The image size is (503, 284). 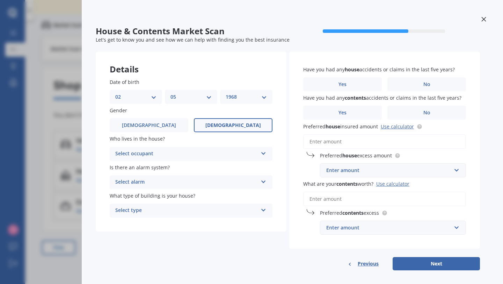 What do you see at coordinates (436, 263) in the screenshot?
I see `button: Next` at bounding box center [436, 263].